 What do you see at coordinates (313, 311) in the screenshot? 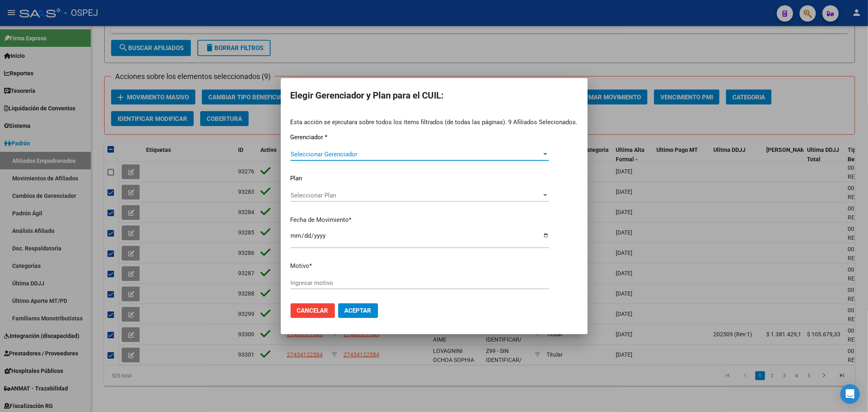
I see `button: Cancelar` at bounding box center [313, 311].